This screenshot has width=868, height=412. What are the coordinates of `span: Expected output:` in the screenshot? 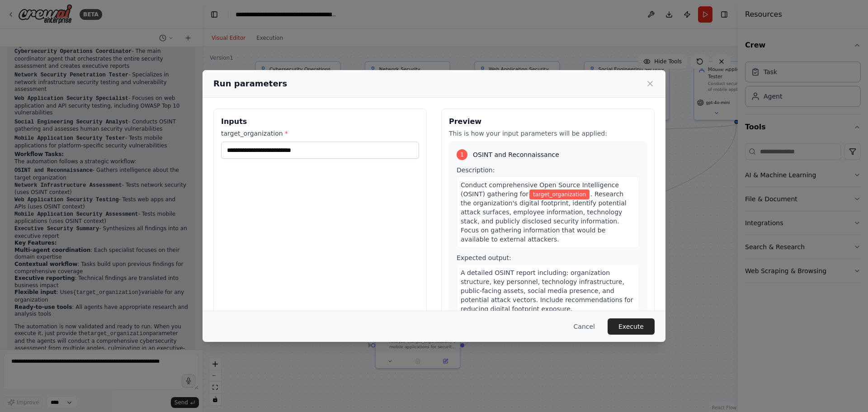 It's located at (483, 258).